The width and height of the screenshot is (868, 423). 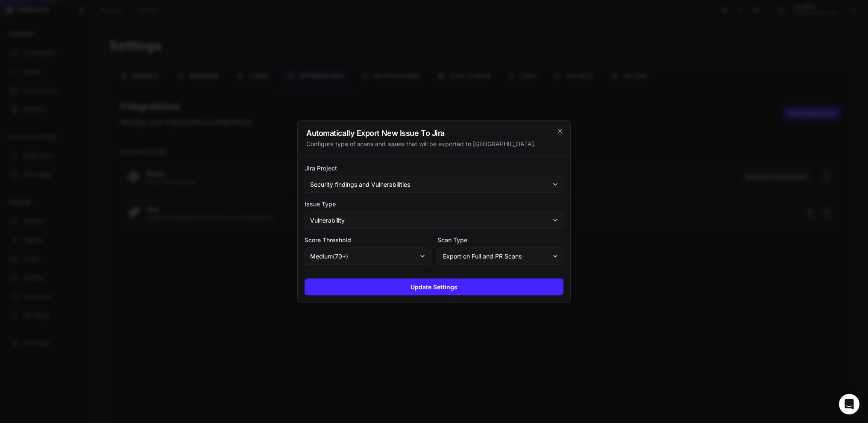 What do you see at coordinates (482, 257) in the screenshot?
I see `span: Export on Full and PR Scans` at bounding box center [482, 257].